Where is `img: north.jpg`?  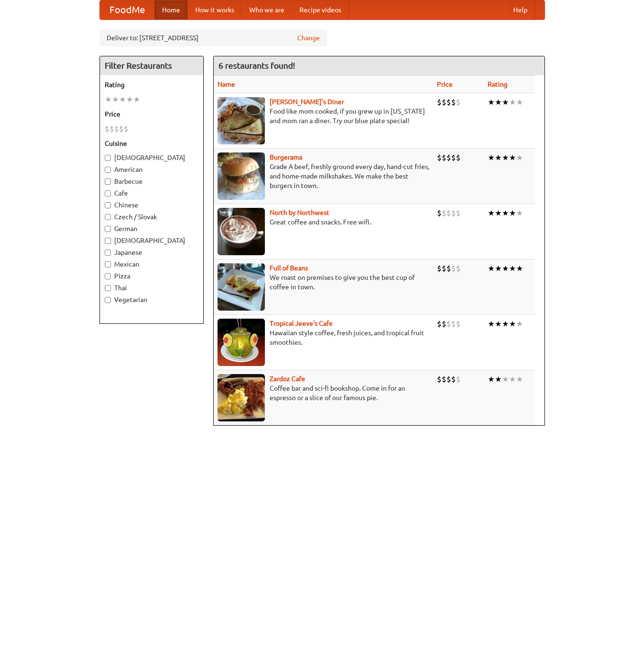
img: north.jpg is located at coordinates (242, 232).